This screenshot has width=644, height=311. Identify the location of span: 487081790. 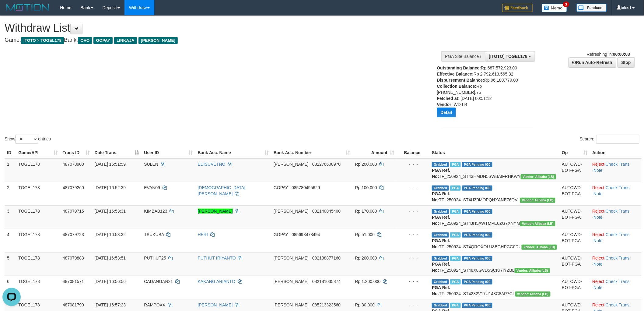
(73, 305).